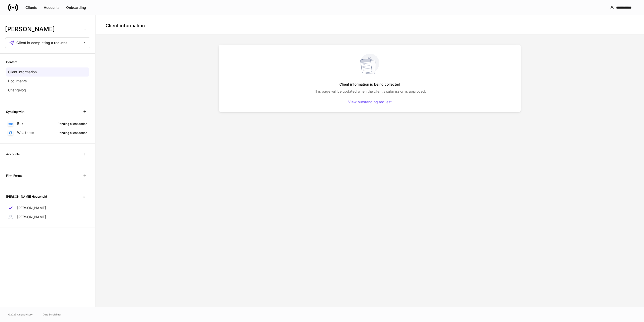  Describe the element at coordinates (15, 111) in the screenshot. I see `h6: Syncing with` at that location.